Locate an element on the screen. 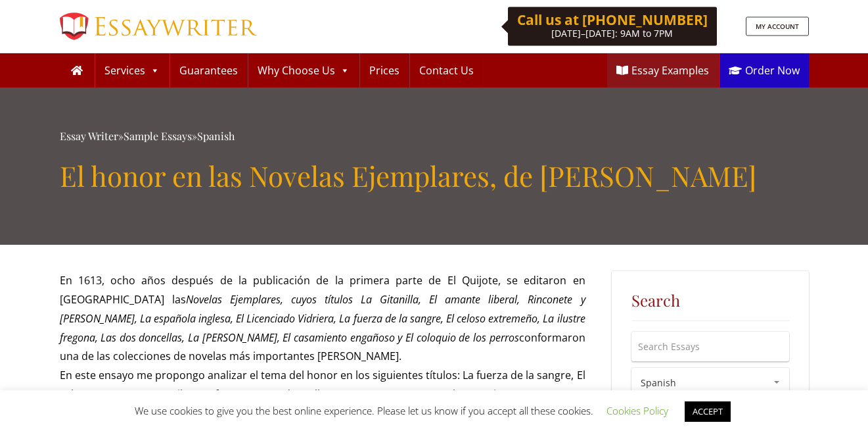 Image resolution: width=868 pixels, height=433 pixels. a: Spanish is located at coordinates (216, 135).